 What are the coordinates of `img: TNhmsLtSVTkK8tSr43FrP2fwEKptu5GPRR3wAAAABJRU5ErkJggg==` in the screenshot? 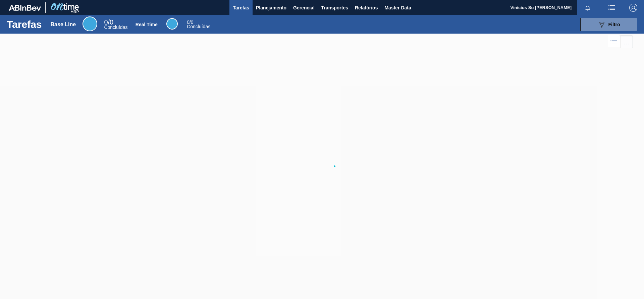 It's located at (25, 8).